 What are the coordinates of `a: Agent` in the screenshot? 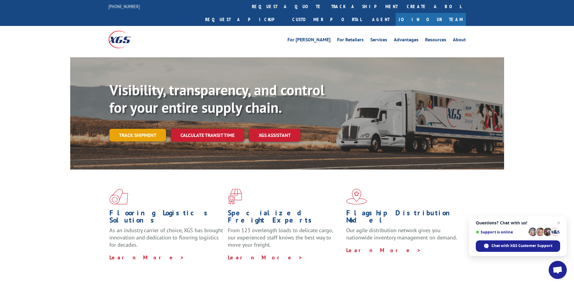 It's located at (381, 19).